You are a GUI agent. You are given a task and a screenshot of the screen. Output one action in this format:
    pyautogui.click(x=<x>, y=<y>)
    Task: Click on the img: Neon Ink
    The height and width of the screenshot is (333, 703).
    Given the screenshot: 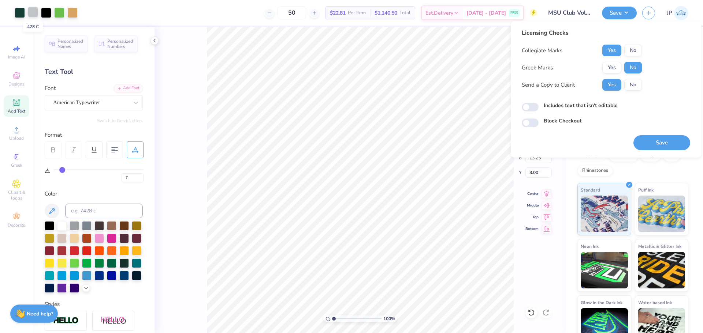 What is the action you would take?
    pyautogui.click(x=604, y=271)
    